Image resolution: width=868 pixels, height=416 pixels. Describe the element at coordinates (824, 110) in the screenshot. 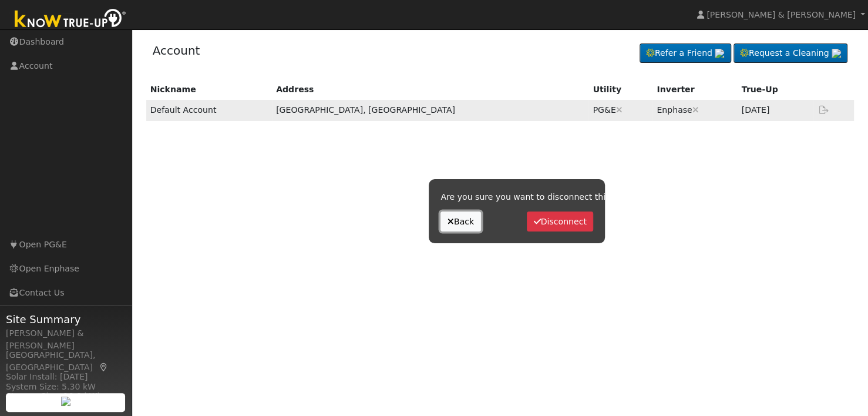

I see `a: Export Interval Data` at that location.